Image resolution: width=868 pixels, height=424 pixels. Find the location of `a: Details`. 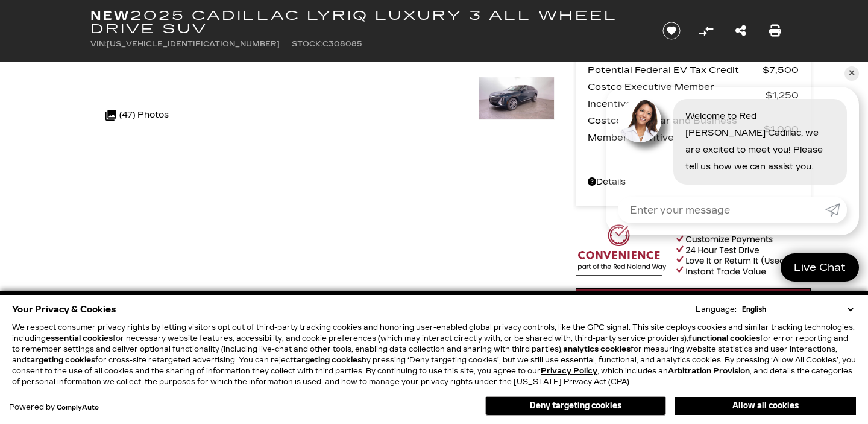

a: Details is located at coordinates (694, 182).